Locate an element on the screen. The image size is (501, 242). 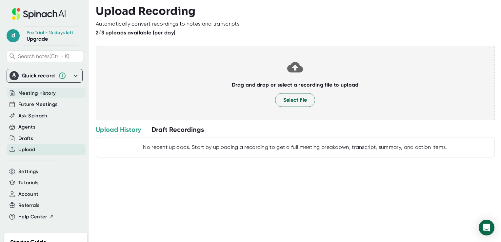
h3: Upload Recording is located at coordinates (295, 11).